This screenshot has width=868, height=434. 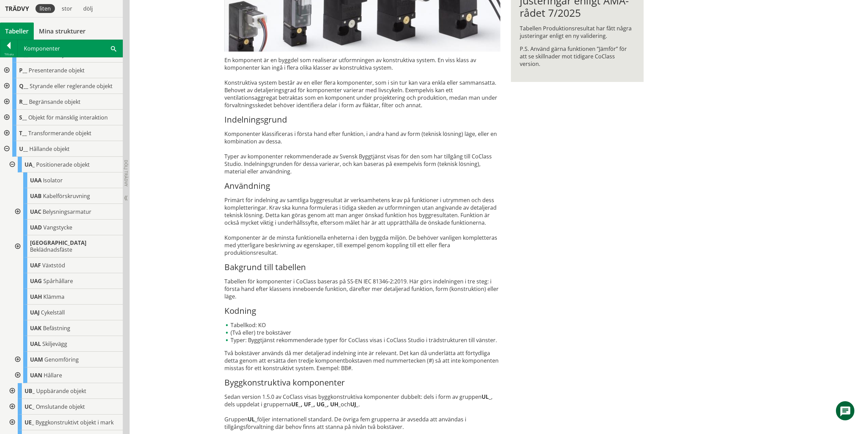 What do you see at coordinates (55, 102) in the screenshot?
I see `span: Begränsande objekt` at bounding box center [55, 102].